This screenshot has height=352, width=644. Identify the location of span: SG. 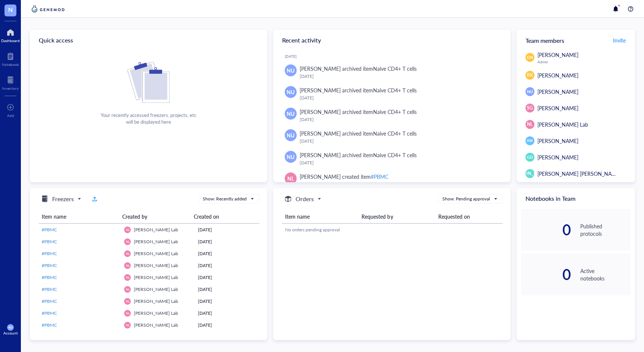
(530, 108).